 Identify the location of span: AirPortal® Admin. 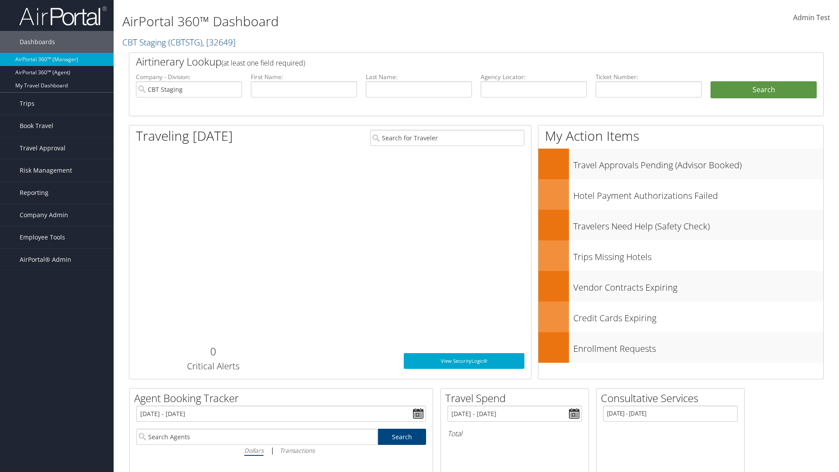
(45, 260).